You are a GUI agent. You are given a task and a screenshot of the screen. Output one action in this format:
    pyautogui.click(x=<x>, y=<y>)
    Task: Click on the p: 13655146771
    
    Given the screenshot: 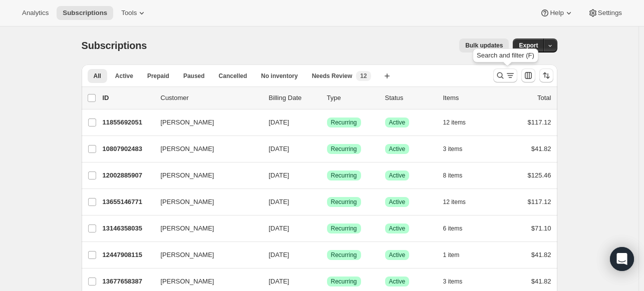 What is the action you would take?
    pyautogui.click(x=128, y=202)
    